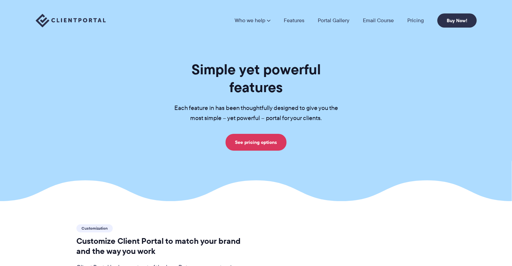 This screenshot has width=512, height=266. What do you see at coordinates (256, 78) in the screenshot?
I see `h1: Simple yet powerful features` at bounding box center [256, 78].